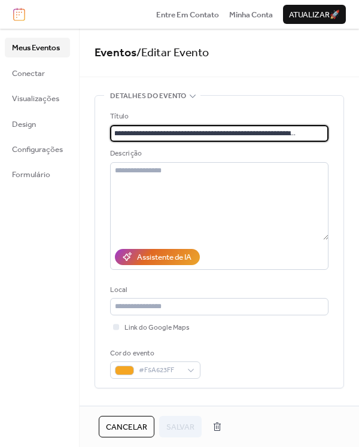  What do you see at coordinates (36, 48) in the screenshot?
I see `span: Meus Eventos` at bounding box center [36, 48].